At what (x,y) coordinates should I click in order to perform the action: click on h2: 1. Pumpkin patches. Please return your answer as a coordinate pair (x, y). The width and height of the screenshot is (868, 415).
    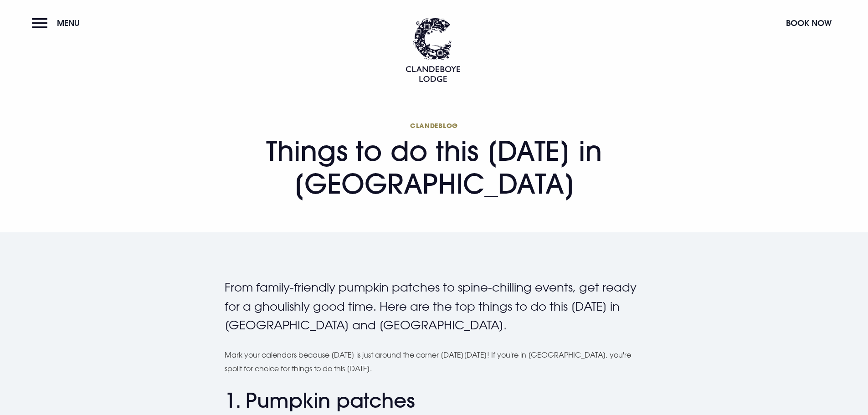
    Looking at the image, I should click on (434, 400).